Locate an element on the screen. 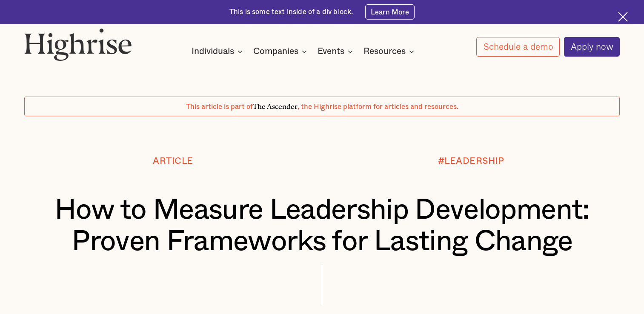  span: , the Highrise platform for articles and resources. is located at coordinates (378, 107).